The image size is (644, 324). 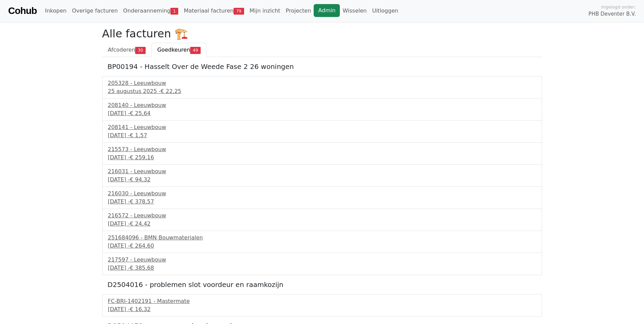 What do you see at coordinates (322, 87) in the screenshot?
I see `a: 205328 - Leeuwbouw25 augustus 2025 -€ 22,25` at bounding box center [322, 87].